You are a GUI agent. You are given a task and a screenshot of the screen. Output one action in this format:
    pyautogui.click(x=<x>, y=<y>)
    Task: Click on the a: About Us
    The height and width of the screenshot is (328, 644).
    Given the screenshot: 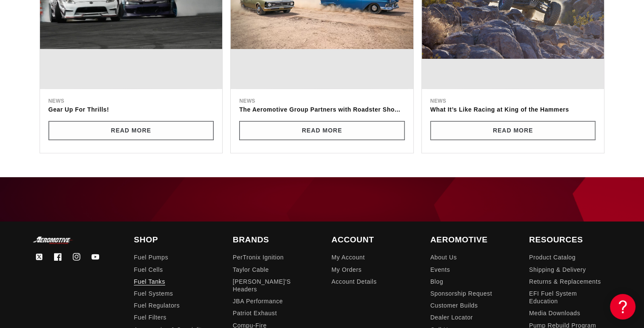 What is the action you would take?
    pyautogui.click(x=443, y=258)
    